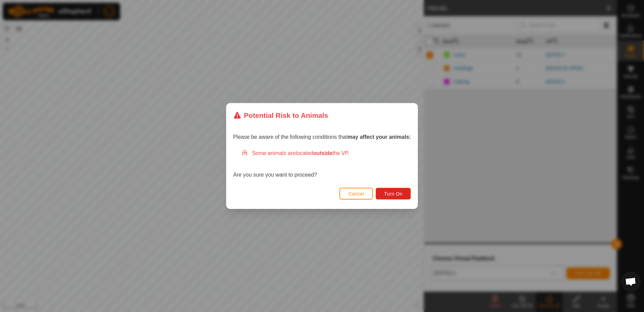 The width and height of the screenshot is (644, 312). Describe the element at coordinates (631, 282) in the screenshot. I see `div: Open chat` at that location.